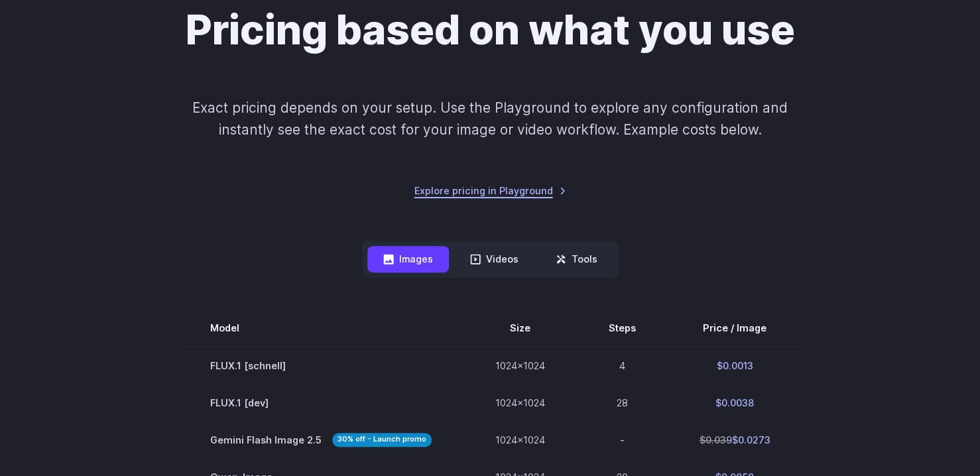  Describe the element at coordinates (490, 191) in the screenshot. I see `a: Explore pricing in Playground` at that location.